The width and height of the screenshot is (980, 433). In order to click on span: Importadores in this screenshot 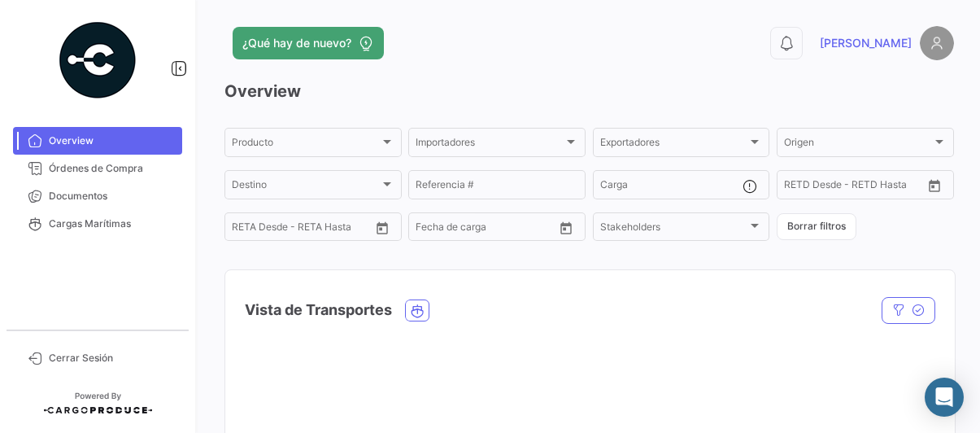, I will do `click(489, 145)`.